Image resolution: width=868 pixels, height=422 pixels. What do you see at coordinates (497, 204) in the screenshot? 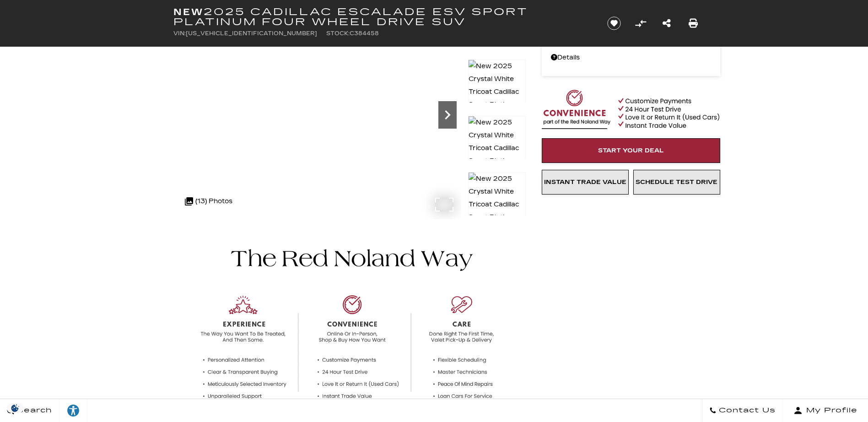
I see `img: New 2025 Crystal White Tricoat Cadillac Sport Platinum image 4` at bounding box center [497, 204].